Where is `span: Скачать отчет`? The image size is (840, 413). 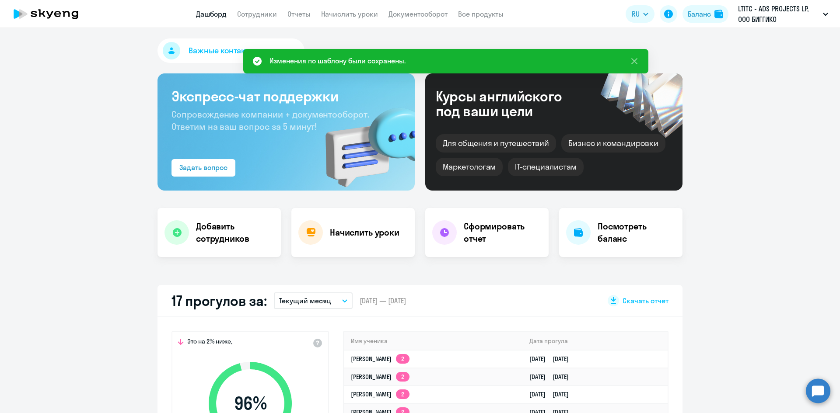 span: Скачать отчет is located at coordinates (645, 301).